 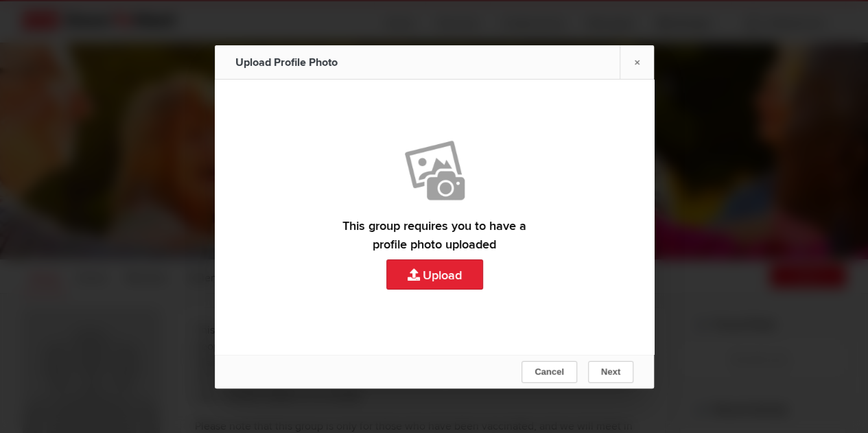 I want to click on button: Next, so click(x=610, y=372).